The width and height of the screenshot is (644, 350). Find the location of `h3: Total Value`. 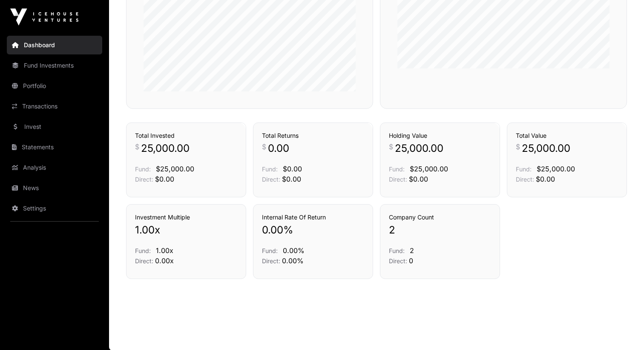

h3: Total Value is located at coordinates (567, 136).